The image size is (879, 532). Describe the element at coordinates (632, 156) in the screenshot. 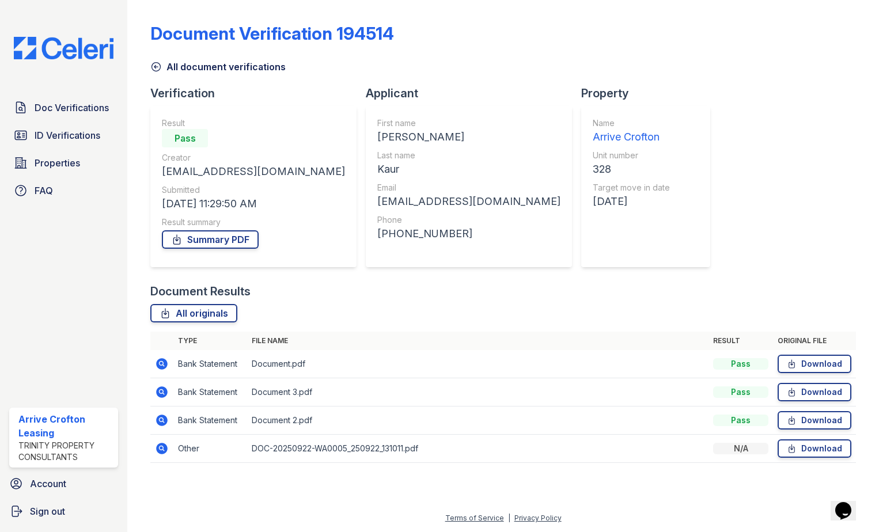

I see `div: Unit number` at that location.